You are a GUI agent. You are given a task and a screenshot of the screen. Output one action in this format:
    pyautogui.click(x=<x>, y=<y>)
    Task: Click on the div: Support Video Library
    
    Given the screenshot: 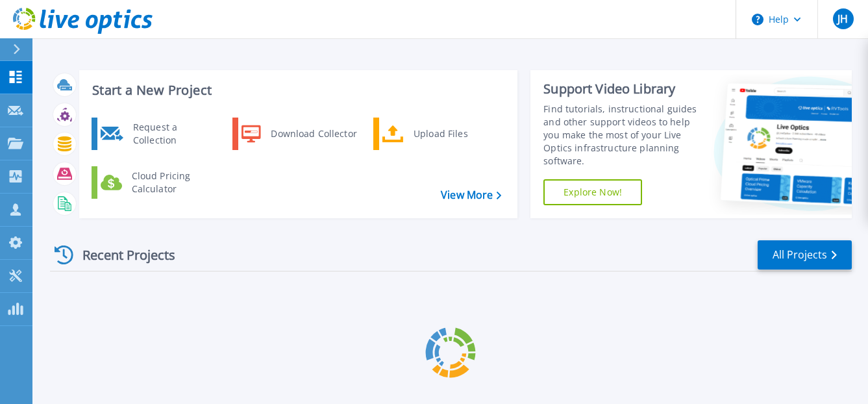 What is the action you would take?
    pyautogui.click(x=623, y=89)
    